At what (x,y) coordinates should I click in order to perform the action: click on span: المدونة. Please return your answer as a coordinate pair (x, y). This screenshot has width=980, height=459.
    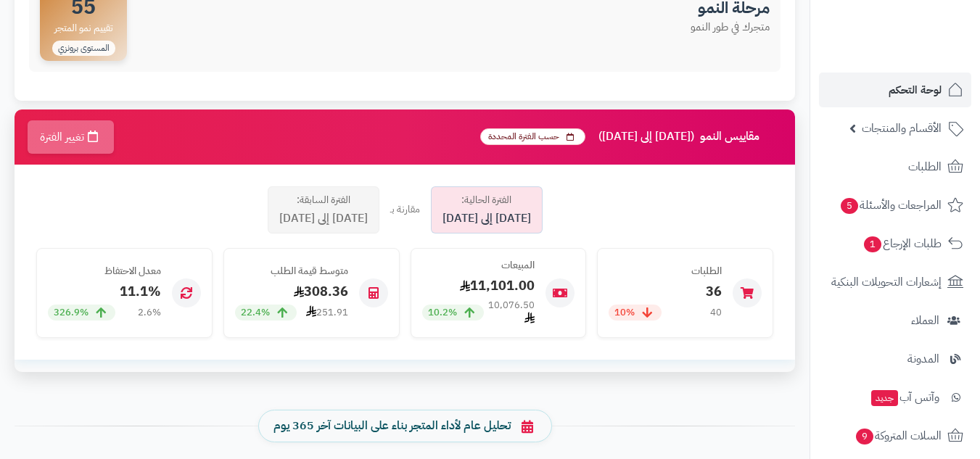
    Looking at the image, I should click on (923, 359).